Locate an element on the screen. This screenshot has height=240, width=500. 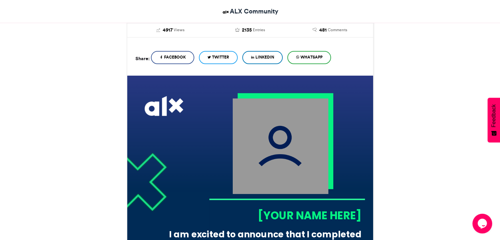
span: Views is located at coordinates (179, 30).